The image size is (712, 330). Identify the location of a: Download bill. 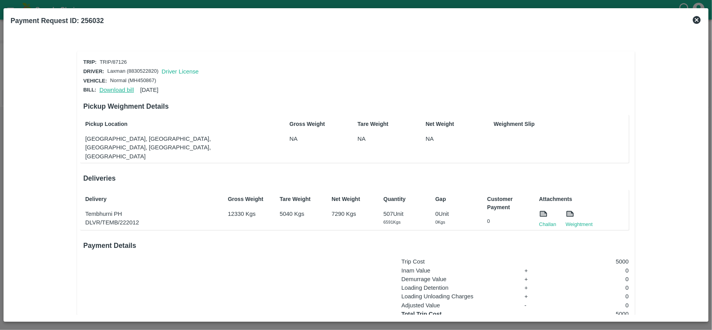
(117, 90).